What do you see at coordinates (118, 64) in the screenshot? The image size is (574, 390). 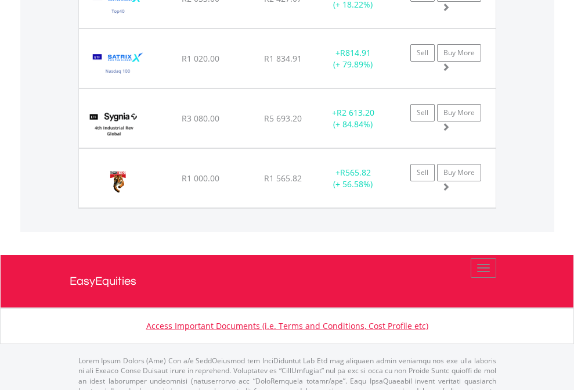 I see `img: EQU.ZA.STXNDQ.png` at bounding box center [118, 64].